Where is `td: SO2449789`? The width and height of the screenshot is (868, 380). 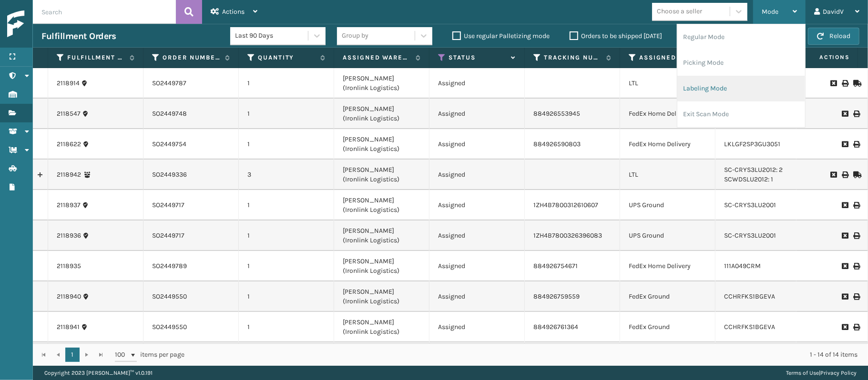
td: SO2449789 is located at coordinates (191, 266).